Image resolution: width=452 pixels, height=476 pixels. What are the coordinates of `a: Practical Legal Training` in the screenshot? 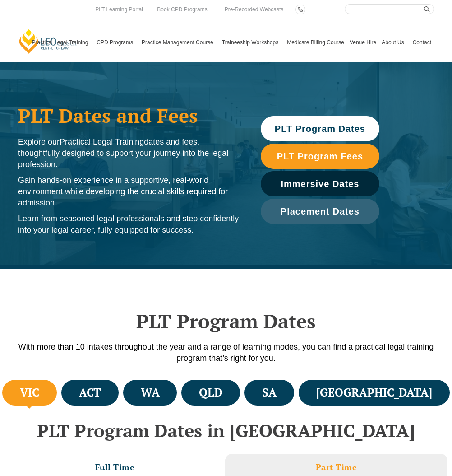 It's located at (62, 42).